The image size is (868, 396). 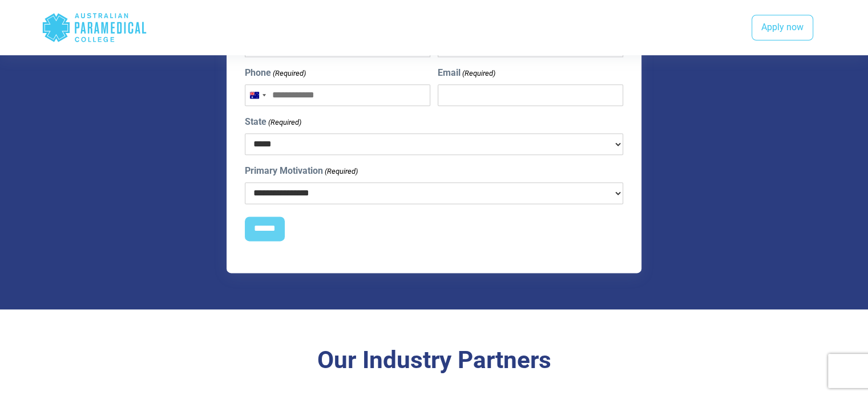 What do you see at coordinates (258, 96) in the screenshot?
I see `button: Selected country` at bounding box center [258, 96].